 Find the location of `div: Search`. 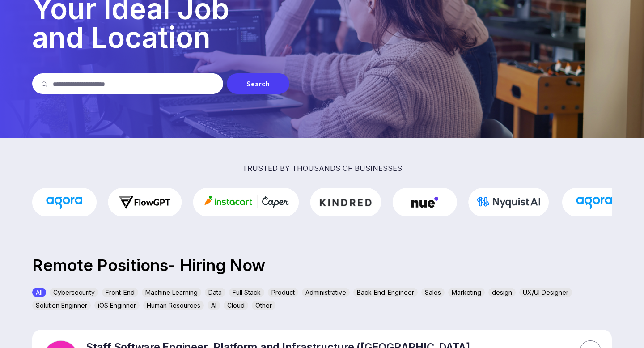

div: Search is located at coordinates (258, 84).